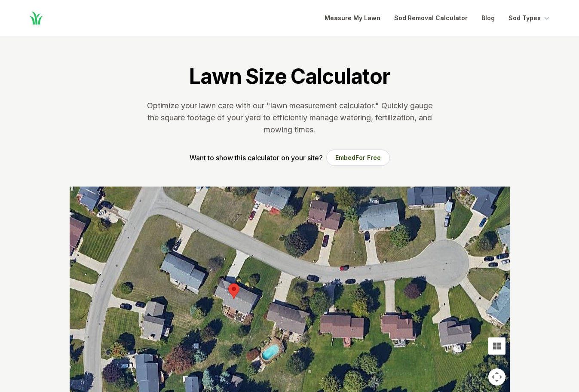 This screenshot has height=392, width=579. Describe the element at coordinates (488, 18) in the screenshot. I see `a: Blog` at that location.